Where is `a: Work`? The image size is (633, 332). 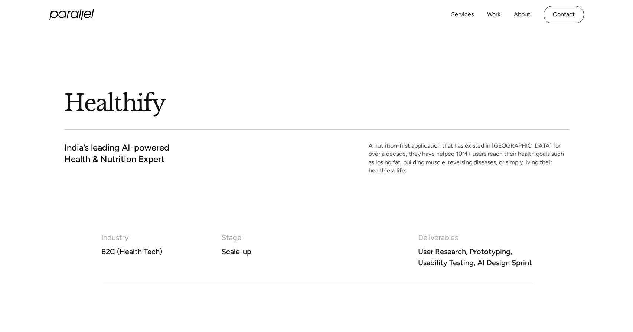
a: Work is located at coordinates (494, 14).